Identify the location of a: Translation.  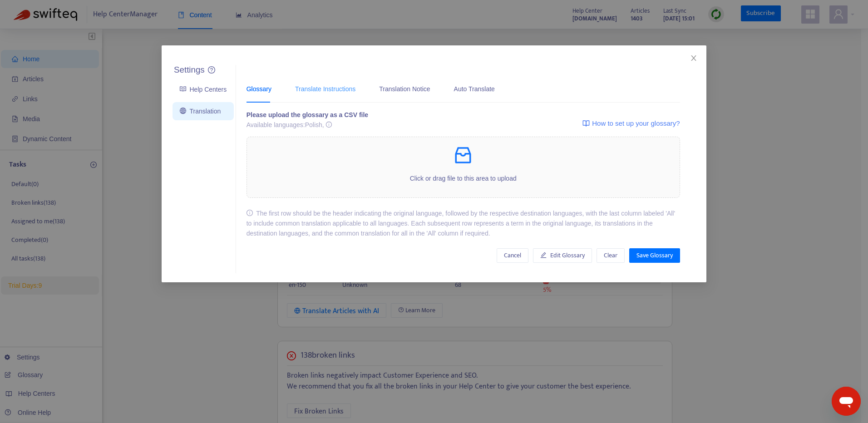
(200, 111).